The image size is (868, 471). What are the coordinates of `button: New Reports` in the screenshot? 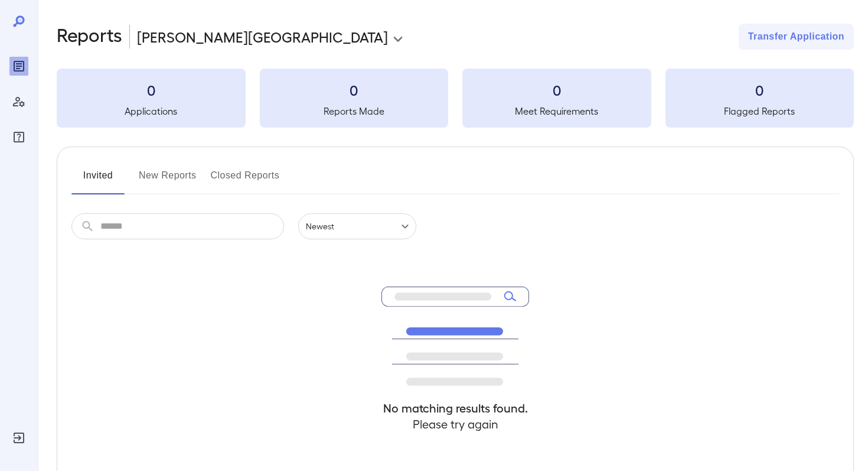 It's located at (168, 180).